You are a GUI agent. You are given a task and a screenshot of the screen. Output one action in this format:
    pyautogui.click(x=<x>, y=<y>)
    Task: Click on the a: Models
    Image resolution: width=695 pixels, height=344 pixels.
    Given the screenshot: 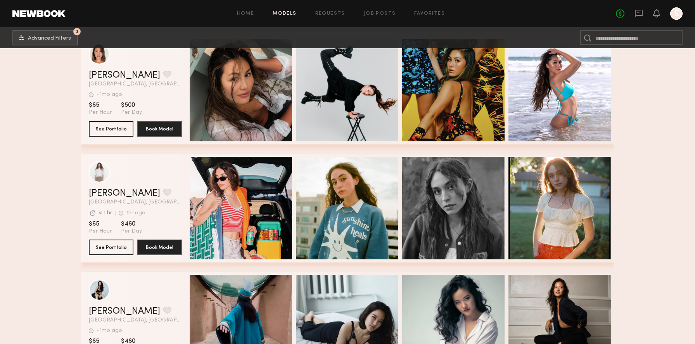 What is the action you would take?
    pyautogui.click(x=284, y=14)
    